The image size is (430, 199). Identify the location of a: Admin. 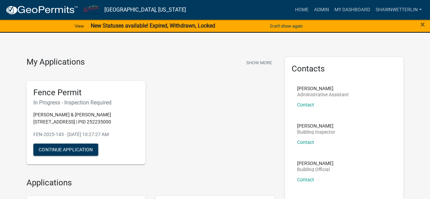
(322, 10).